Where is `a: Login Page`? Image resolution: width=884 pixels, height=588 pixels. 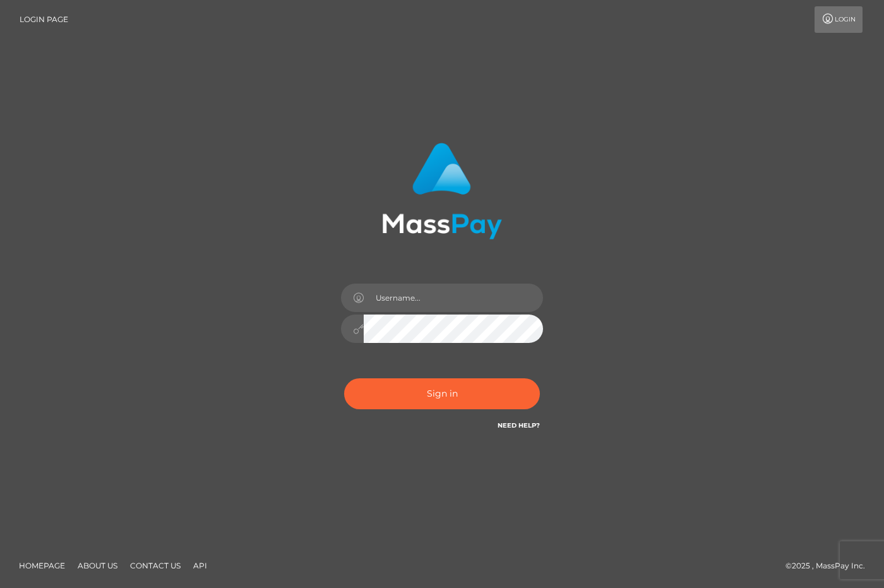 a: Login Page is located at coordinates (44, 20).